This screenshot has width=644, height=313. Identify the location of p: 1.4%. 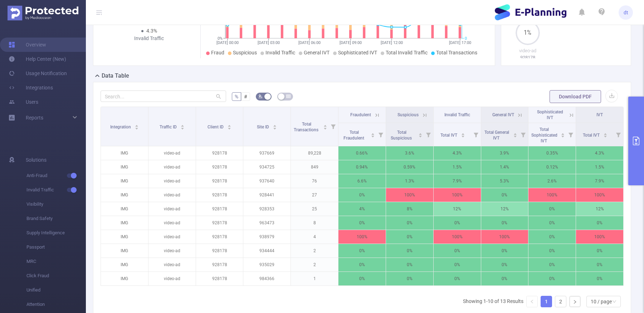
(504, 167).